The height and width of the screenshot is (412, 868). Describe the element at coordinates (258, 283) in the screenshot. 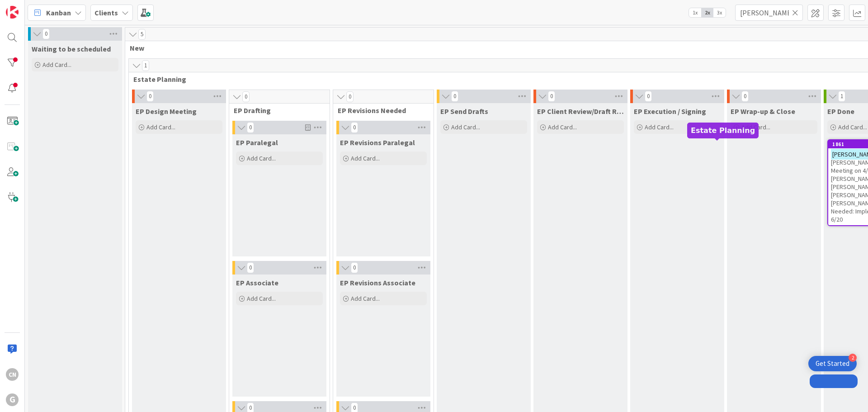

I see `span: EP Associate` at that location.